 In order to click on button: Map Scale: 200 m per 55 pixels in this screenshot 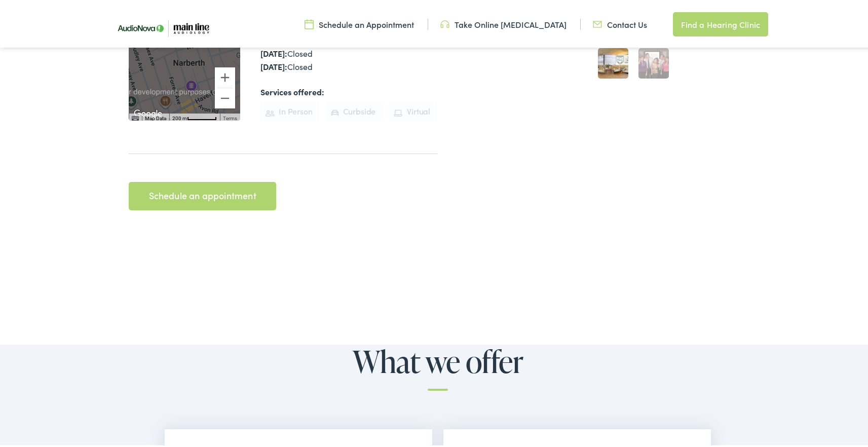, I will do `click(195, 115)`.